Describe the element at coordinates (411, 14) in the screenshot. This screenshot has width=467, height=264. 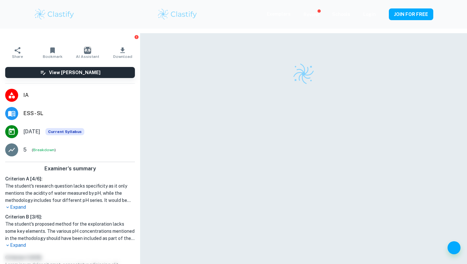
I see `button: JOIN FOR FREE` at that location.